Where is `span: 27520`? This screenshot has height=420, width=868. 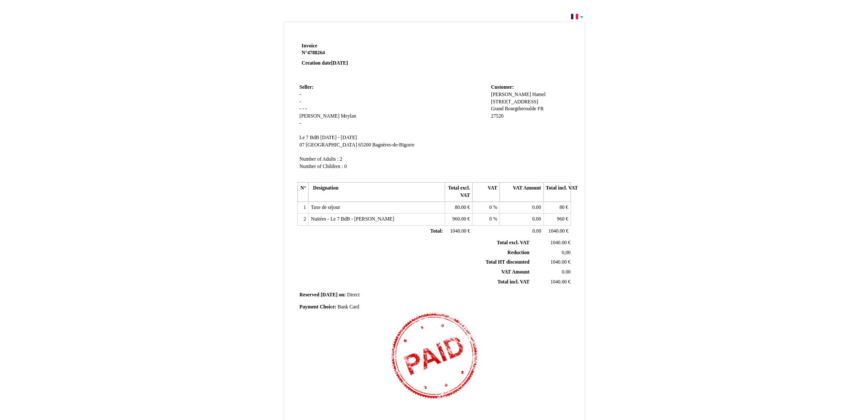 span: 27520 is located at coordinates (497, 116).